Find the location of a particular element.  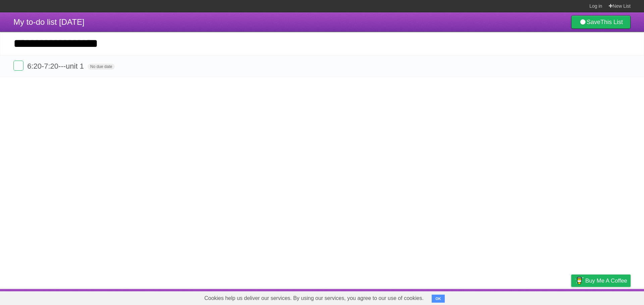

span: 6:20-7:20---unit 1 is located at coordinates (56, 66).